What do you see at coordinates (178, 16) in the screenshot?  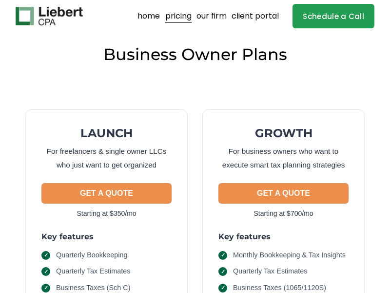 I see `a: pricing` at bounding box center [178, 16].